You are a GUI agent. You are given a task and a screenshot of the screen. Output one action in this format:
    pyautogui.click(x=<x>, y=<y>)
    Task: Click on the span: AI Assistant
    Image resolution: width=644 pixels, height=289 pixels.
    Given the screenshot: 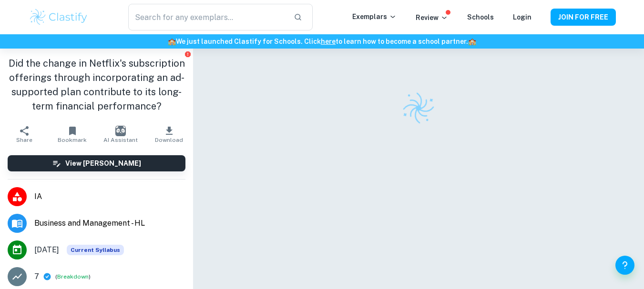 What is the action you would take?
    pyautogui.click(x=121, y=140)
    